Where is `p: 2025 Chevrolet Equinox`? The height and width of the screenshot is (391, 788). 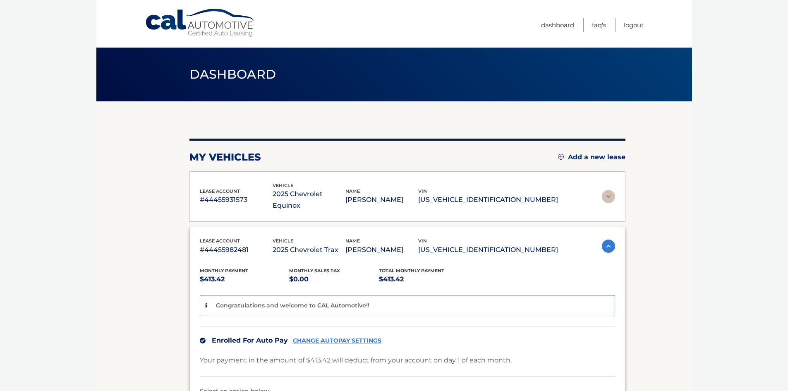
p: 2025 Chevrolet Equinox is located at coordinates (309, 200).